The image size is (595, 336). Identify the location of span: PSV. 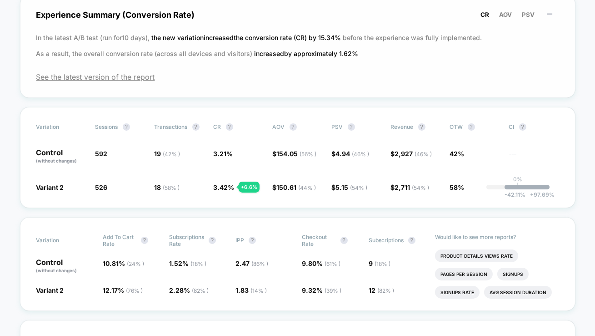
(337, 126).